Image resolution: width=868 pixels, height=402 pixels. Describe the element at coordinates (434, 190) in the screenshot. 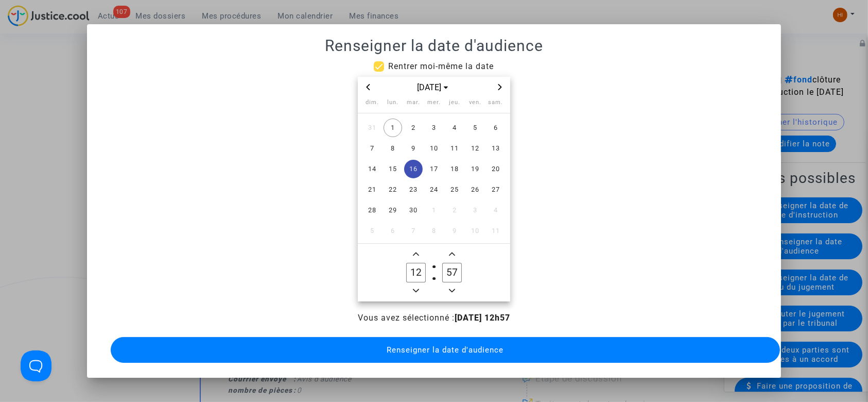

I see `span: 24` at that location.